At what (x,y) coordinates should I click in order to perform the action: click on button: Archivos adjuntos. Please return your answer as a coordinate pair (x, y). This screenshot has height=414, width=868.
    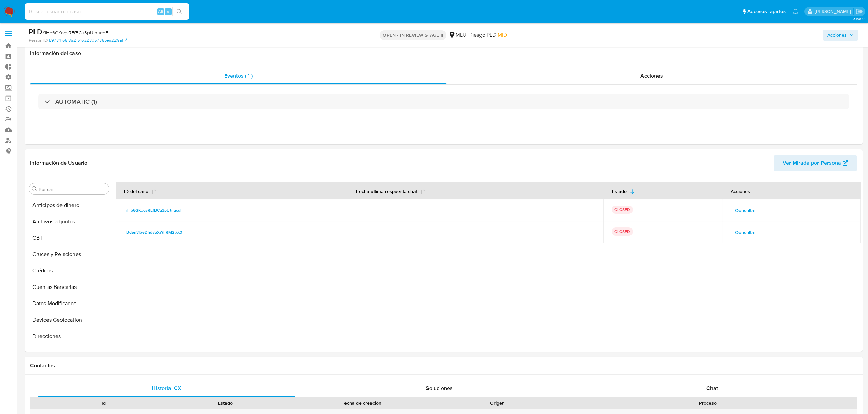
    Looking at the image, I should click on (69, 222).